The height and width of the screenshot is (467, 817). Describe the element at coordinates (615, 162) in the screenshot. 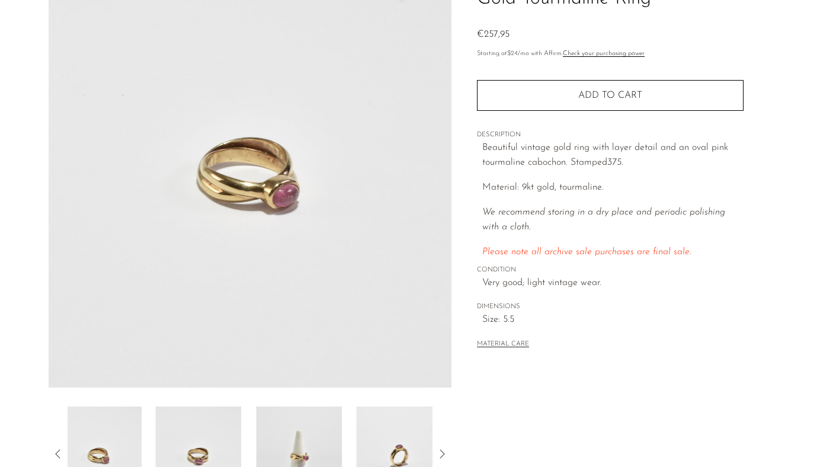

I see `em: 375.` at that location.